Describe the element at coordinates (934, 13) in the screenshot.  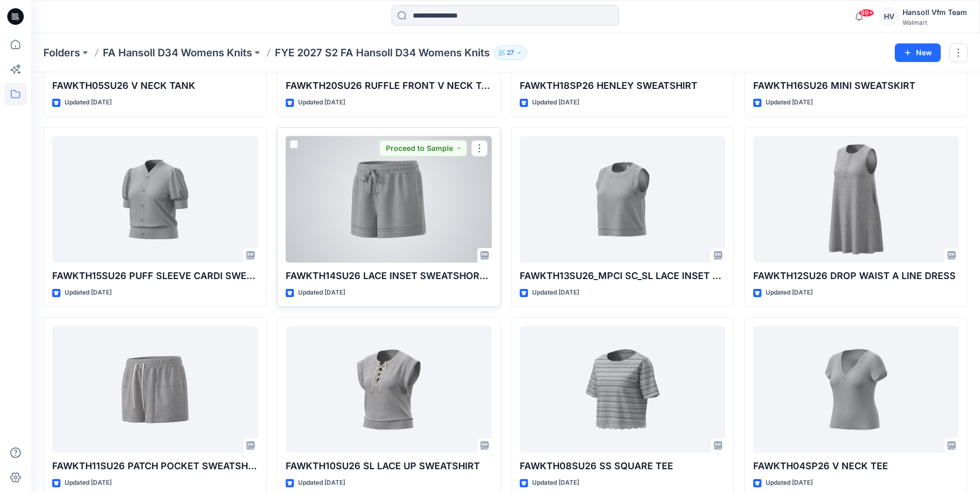
I see `div: Hansoll Vfm Team` at that location.